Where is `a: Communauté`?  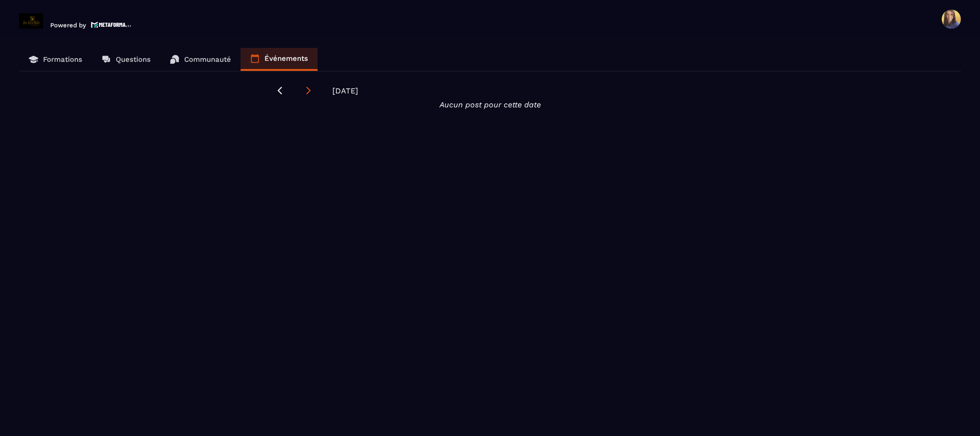
a: Communauté is located at coordinates (200, 60).